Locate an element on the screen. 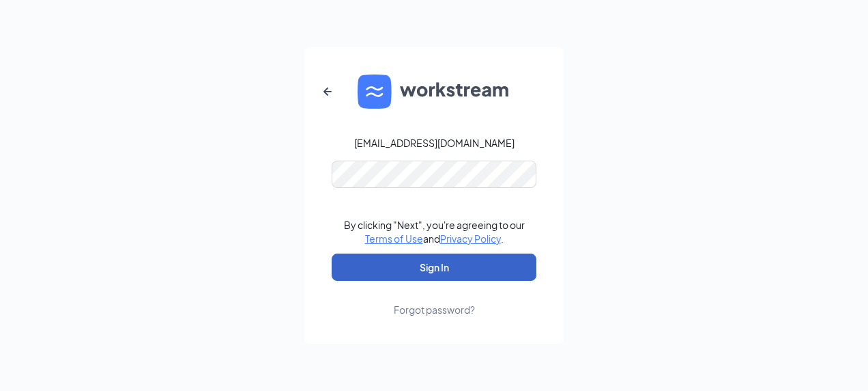 This screenshot has height=391, width=868. button: Sign In is located at coordinates (434, 267).